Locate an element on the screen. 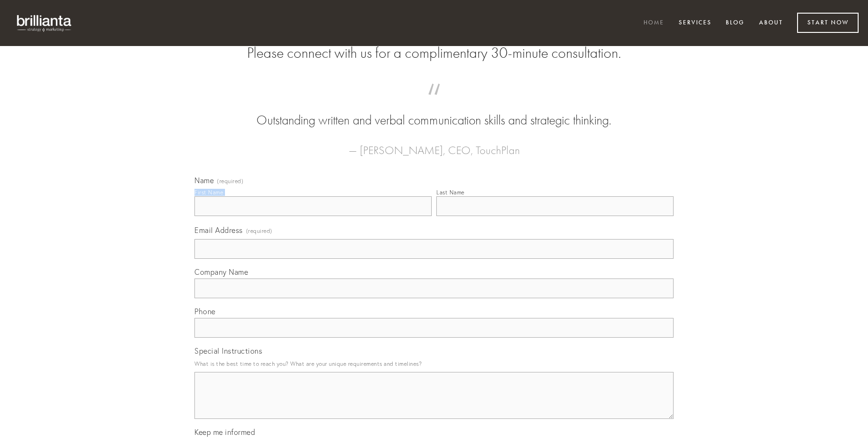 The image size is (868, 441). span: Company Name is located at coordinates (221, 272).